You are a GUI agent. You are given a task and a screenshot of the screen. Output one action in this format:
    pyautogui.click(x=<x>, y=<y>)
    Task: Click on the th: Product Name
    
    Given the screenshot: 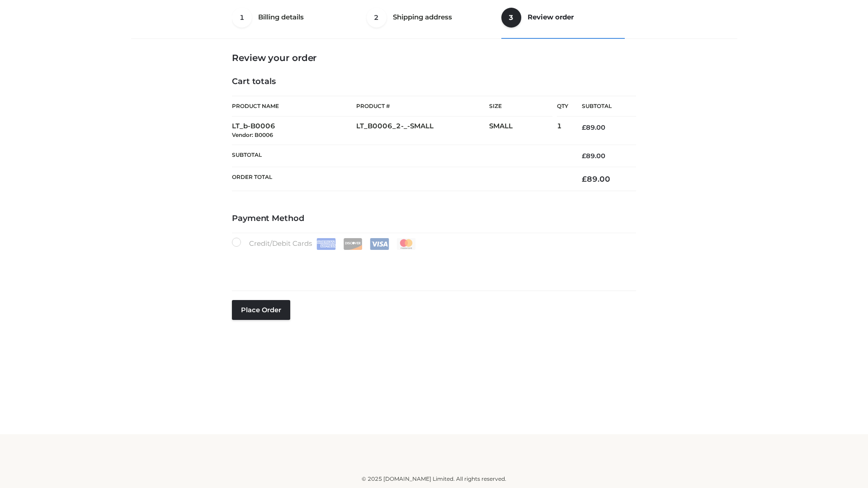 What is the action you would take?
    pyautogui.click(x=294, y=106)
    